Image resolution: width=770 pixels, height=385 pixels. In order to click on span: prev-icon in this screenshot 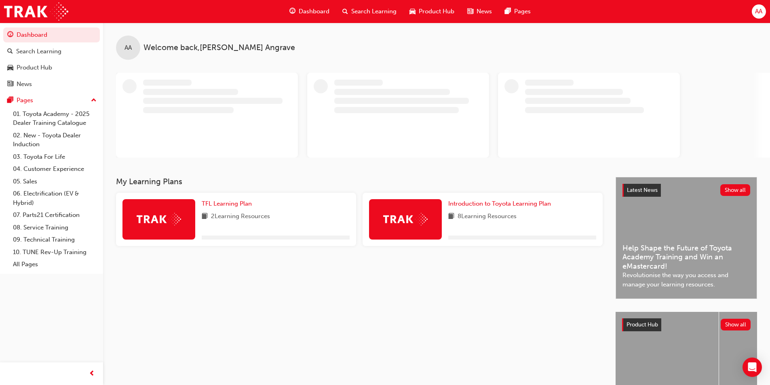, I will do `click(92, 374)`.